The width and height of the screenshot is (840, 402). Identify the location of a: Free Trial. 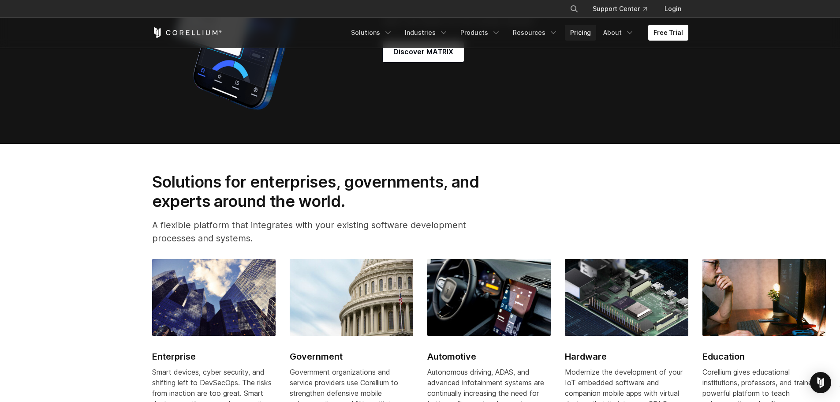
(668, 33).